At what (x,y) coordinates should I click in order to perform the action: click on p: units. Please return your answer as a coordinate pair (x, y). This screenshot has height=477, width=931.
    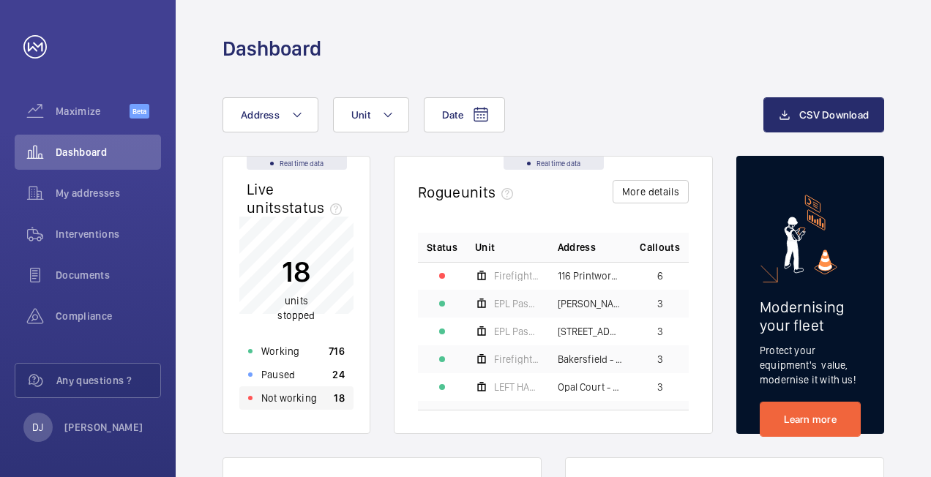
    Looking at the image, I should click on (296, 308).